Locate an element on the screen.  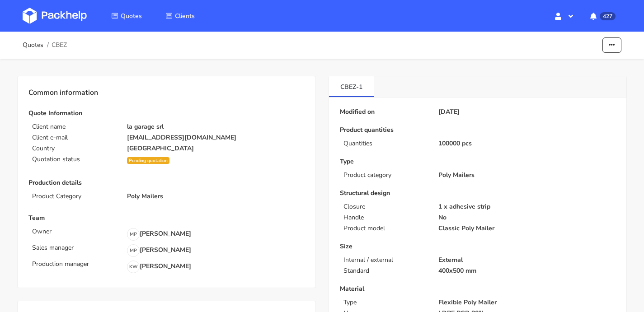
p: 400x500 mm is located at coordinates (527, 271).